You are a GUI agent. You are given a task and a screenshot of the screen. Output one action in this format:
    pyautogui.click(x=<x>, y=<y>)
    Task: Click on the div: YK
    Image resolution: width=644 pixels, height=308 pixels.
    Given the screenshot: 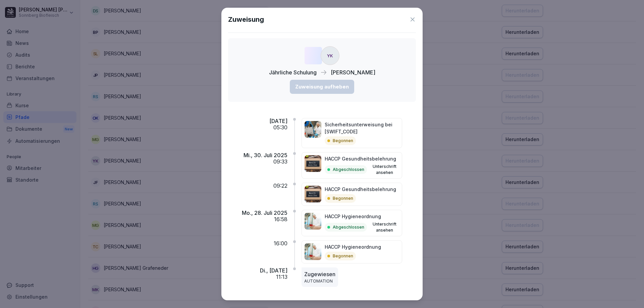 What is the action you would take?
    pyautogui.click(x=330, y=55)
    